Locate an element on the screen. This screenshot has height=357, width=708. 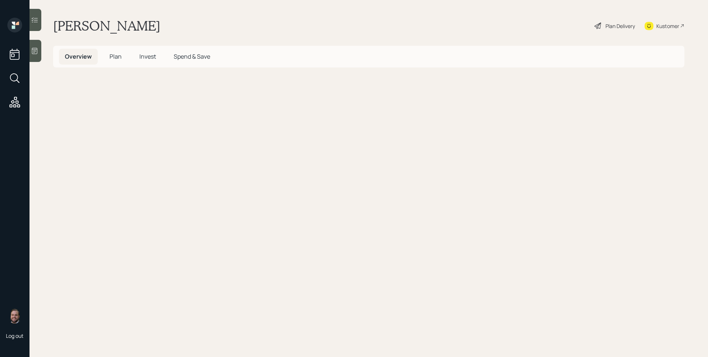
div: Plan Delivery is located at coordinates (621, 26).